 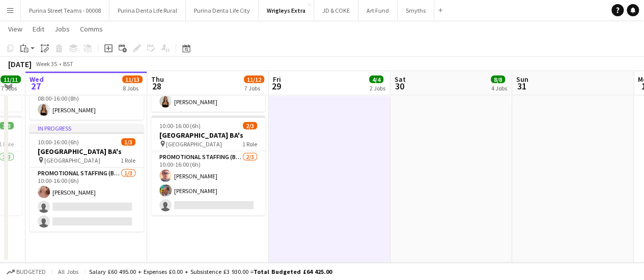 I want to click on button: Smyths, so click(x=416, y=11).